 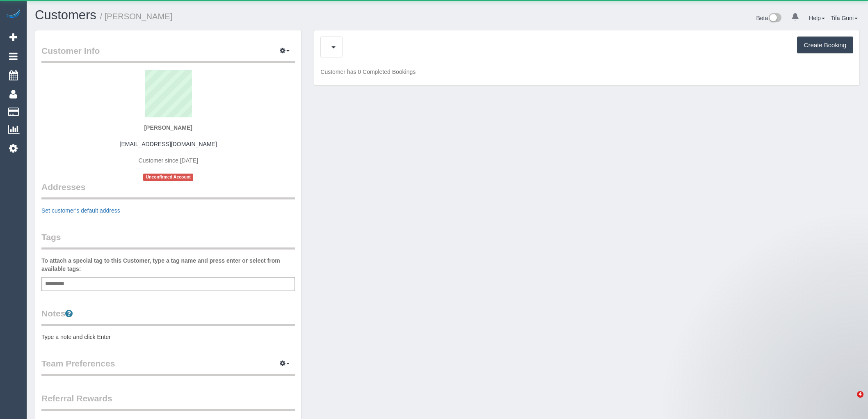 I want to click on legend: Notes, so click(x=168, y=317).